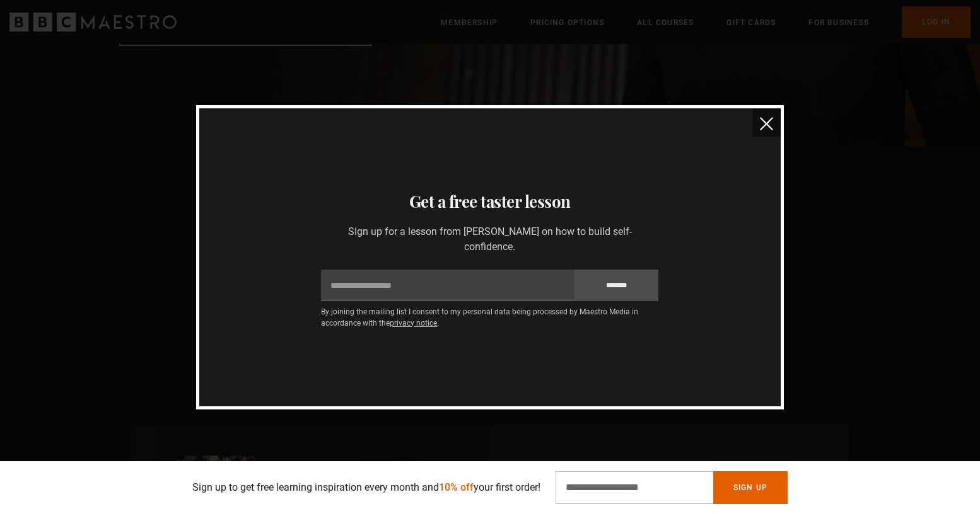  What do you see at coordinates (751, 488) in the screenshot?
I see `button: Sign Up` at bounding box center [751, 488].